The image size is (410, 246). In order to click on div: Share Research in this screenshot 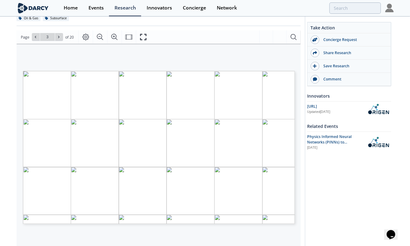, I will do `click(354, 53)`.